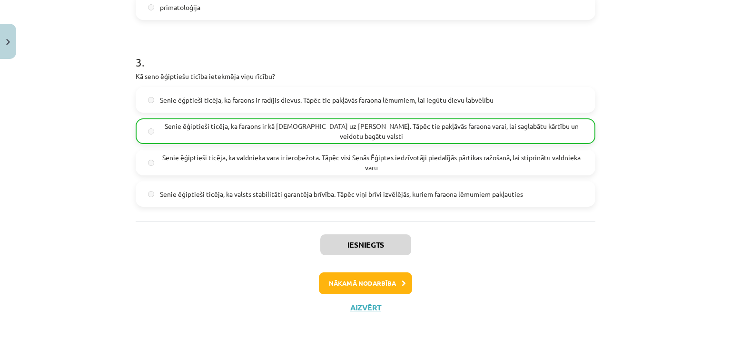 The image size is (731, 347). What do you see at coordinates (365, 76) in the screenshot?
I see `p: Kā seno ēģiptiešu ticība ietekmēja viņu rīcību?` at bounding box center [365, 76].